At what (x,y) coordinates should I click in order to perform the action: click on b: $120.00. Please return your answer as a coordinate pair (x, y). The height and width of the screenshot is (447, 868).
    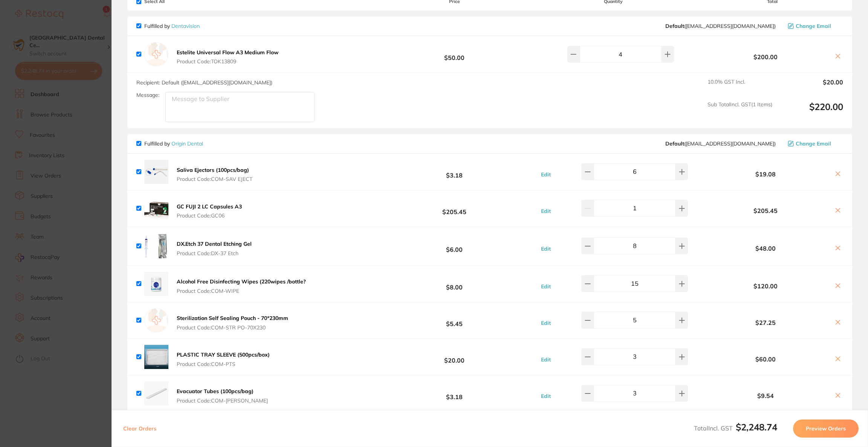
    Looking at the image, I should click on (766, 286).